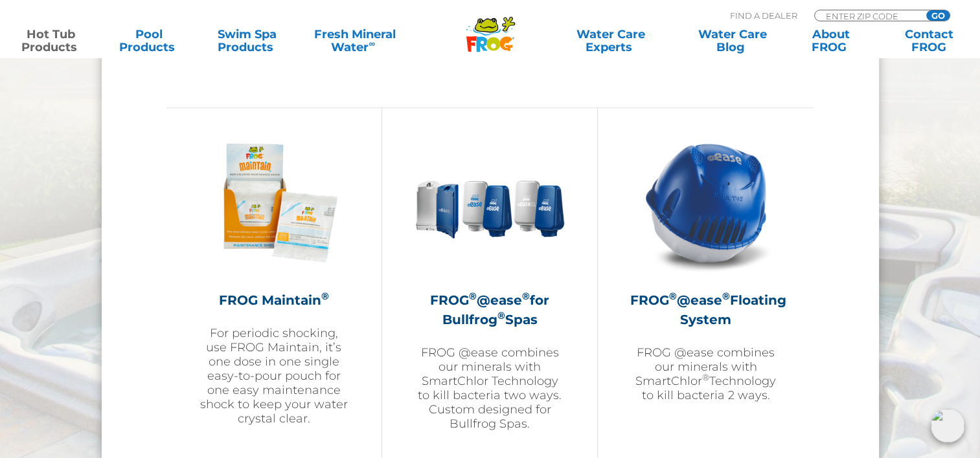 The image size is (980, 458). What do you see at coordinates (274, 203) in the screenshot?
I see `img: Frog_Maintain_Hero-2-v2-300x300.png` at bounding box center [274, 203].